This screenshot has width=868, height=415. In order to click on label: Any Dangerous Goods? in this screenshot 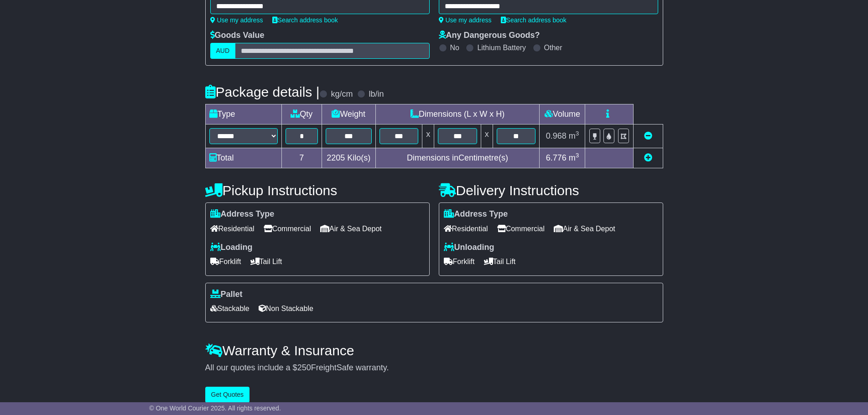, I will do `click(489, 35)`.